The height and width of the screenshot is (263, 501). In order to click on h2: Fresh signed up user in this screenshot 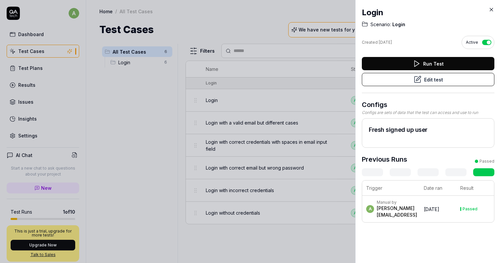, I will do `click(428, 129)`.